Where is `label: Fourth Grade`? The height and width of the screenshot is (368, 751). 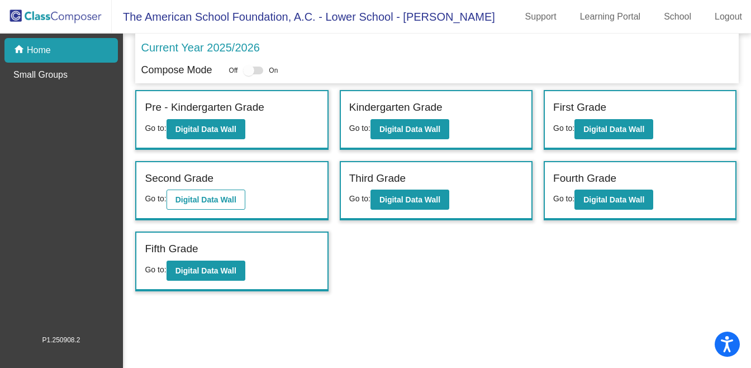 label: Fourth Grade is located at coordinates (584, 178).